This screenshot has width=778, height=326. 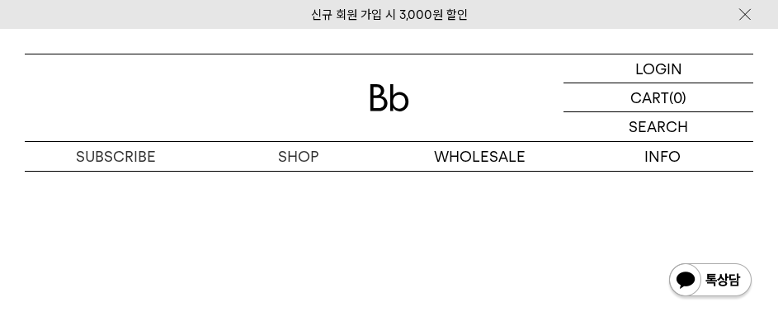 I want to click on p: SUBSCRIBE, so click(x=116, y=156).